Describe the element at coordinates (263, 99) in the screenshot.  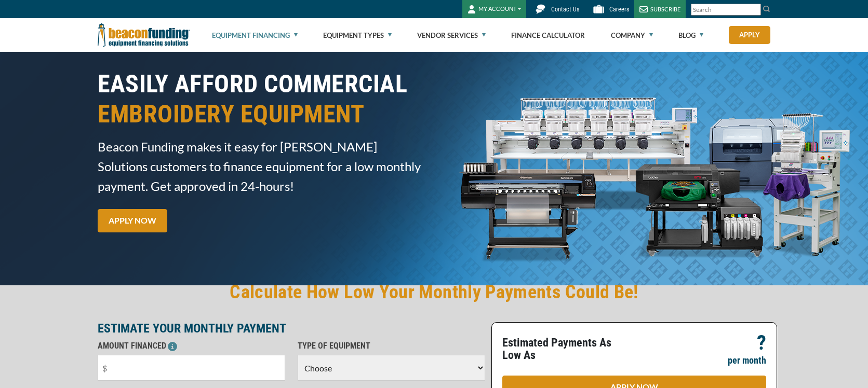
I see `h1: EASILY AFFORD COMMERCIAL` at that location.